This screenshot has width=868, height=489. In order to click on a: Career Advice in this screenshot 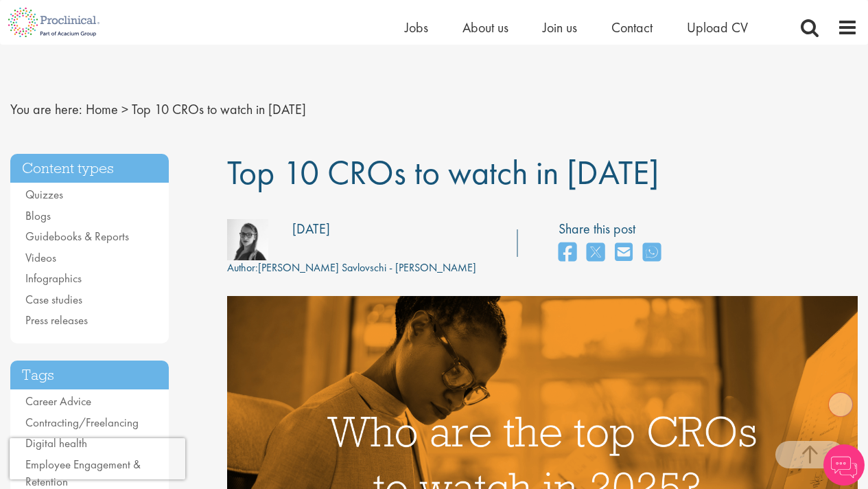, I will do `click(58, 401)`.